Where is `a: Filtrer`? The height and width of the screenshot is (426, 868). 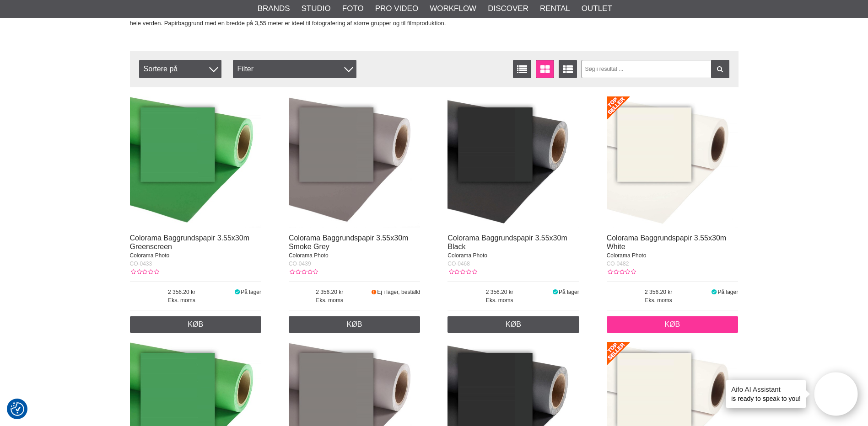 a: Filtrer is located at coordinates (720, 69).